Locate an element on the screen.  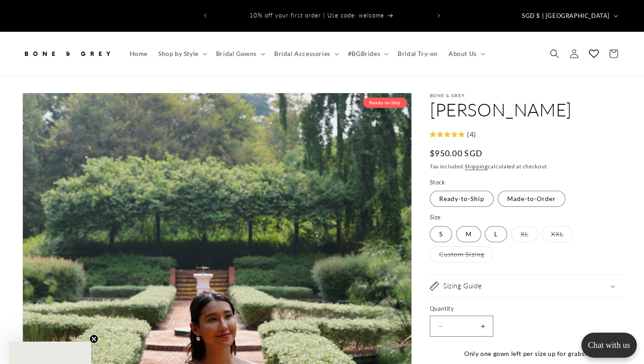
span: About Us is located at coordinates (463, 54).